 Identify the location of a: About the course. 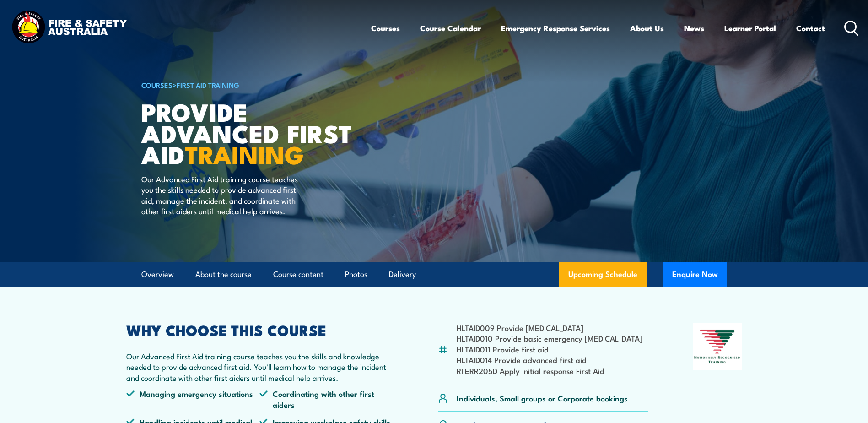
(223, 274).